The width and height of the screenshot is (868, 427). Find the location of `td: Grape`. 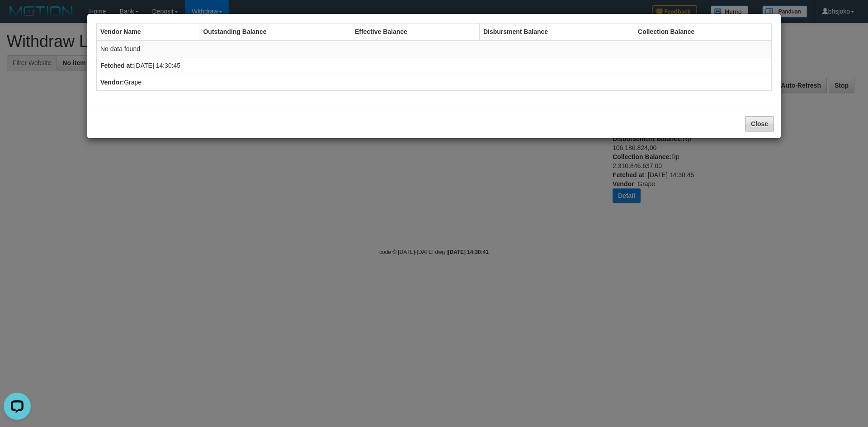

td: Grape is located at coordinates (434, 83).